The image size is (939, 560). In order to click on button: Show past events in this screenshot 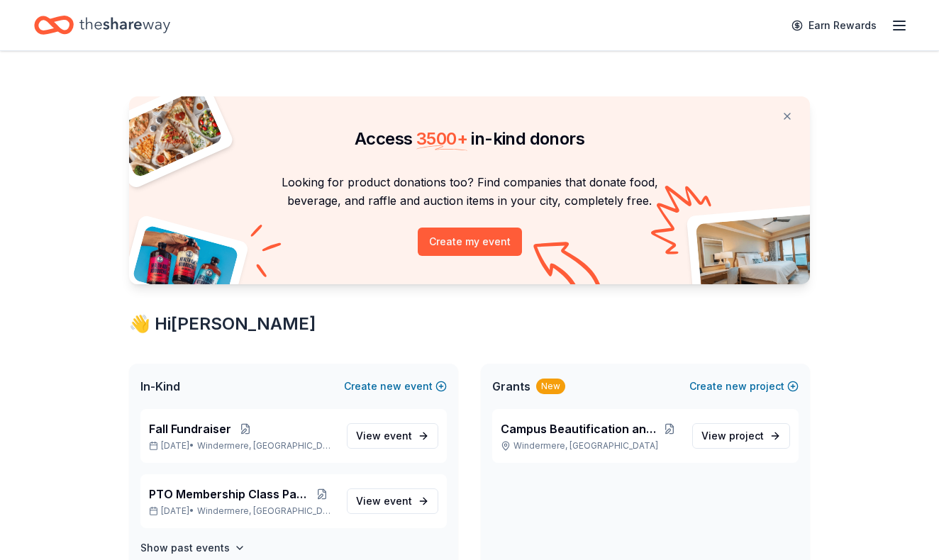, I will do `click(193, 548)`.